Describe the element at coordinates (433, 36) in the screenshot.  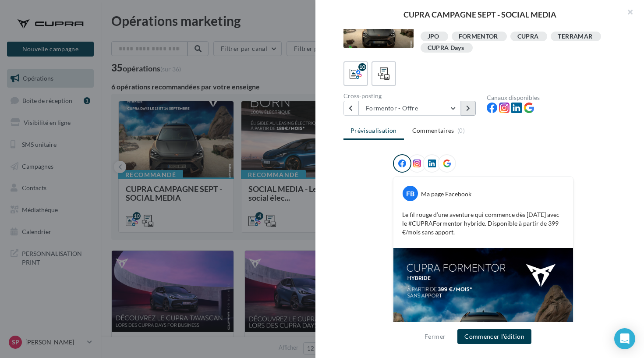
I see `div: JPO` at that location.